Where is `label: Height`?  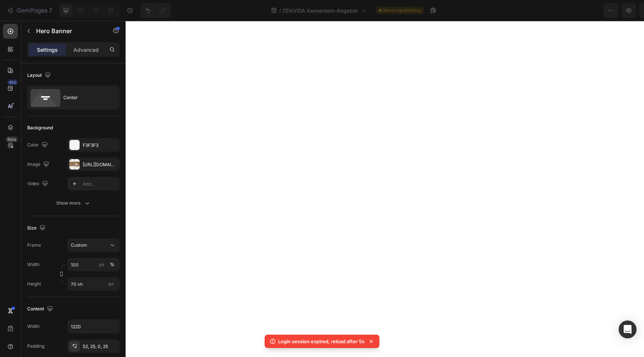 label: Height is located at coordinates (34, 284).